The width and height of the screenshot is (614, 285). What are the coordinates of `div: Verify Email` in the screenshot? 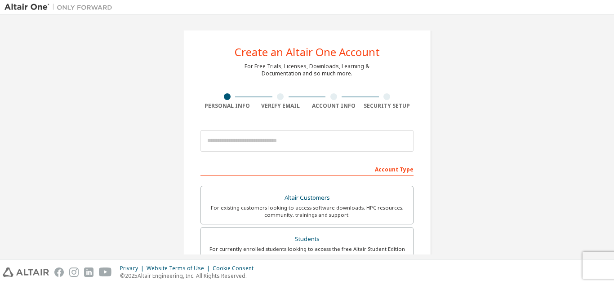 It's located at (280, 106).